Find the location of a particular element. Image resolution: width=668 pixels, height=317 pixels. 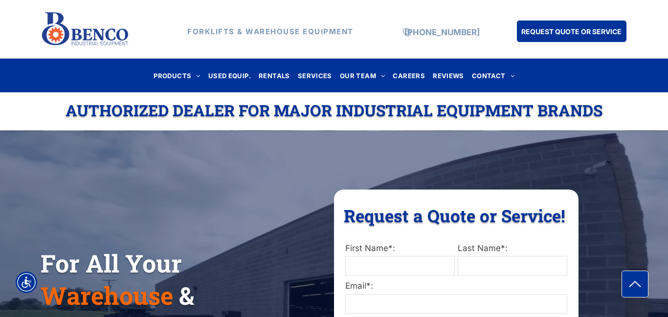

div: Accessibility Menu is located at coordinates (26, 283).